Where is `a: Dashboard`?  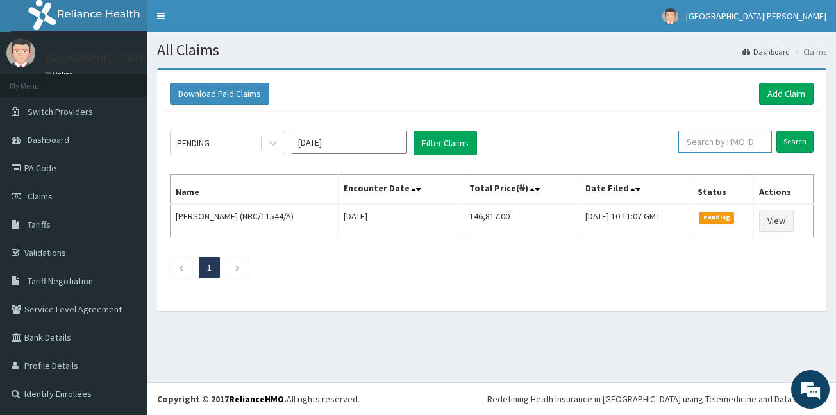
a: Dashboard is located at coordinates (766, 51).